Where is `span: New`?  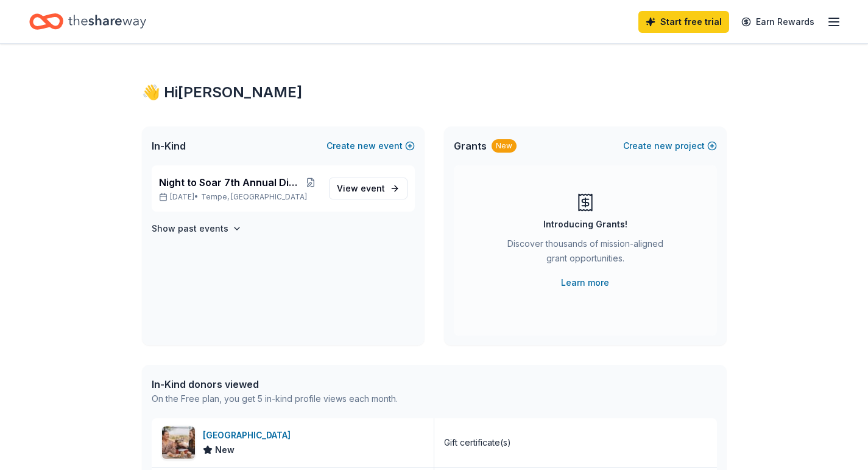 span: New is located at coordinates (225, 450).